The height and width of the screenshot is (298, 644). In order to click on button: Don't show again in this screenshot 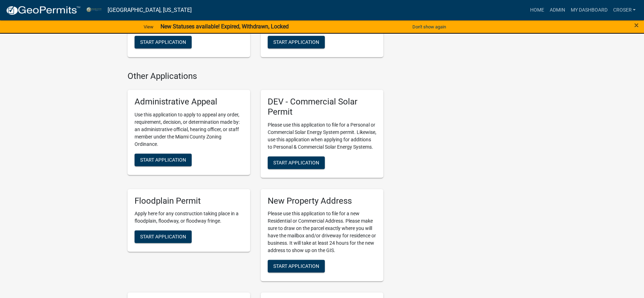, I will do `click(429, 27)`.